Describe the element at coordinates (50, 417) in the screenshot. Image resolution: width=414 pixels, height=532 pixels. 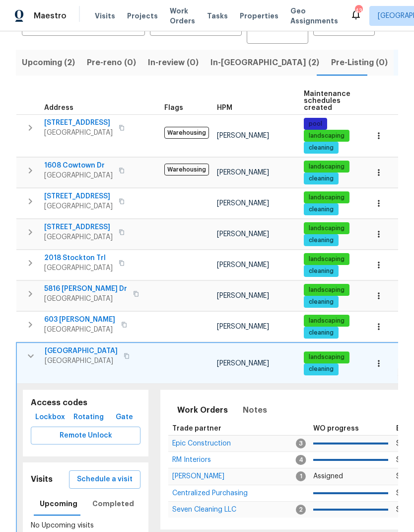
I see `span: Lockbox` at that location.